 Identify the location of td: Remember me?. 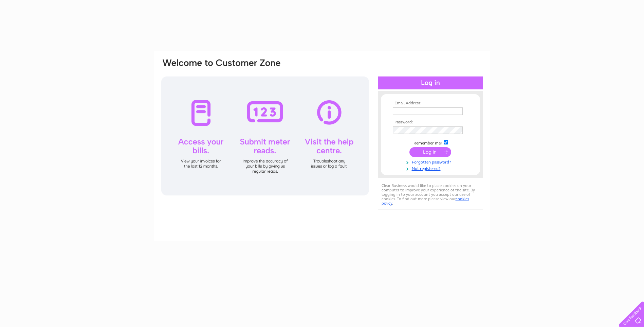
(431, 142).